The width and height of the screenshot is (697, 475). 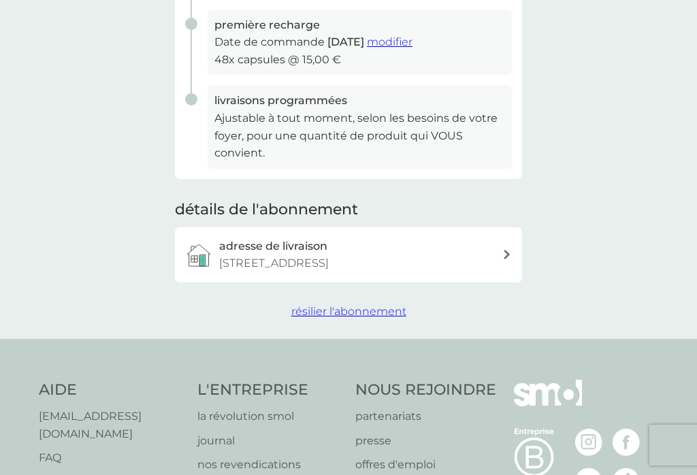 What do you see at coordinates (266, 210) in the screenshot?
I see `h2: détails de l'abonnement` at bounding box center [266, 210].